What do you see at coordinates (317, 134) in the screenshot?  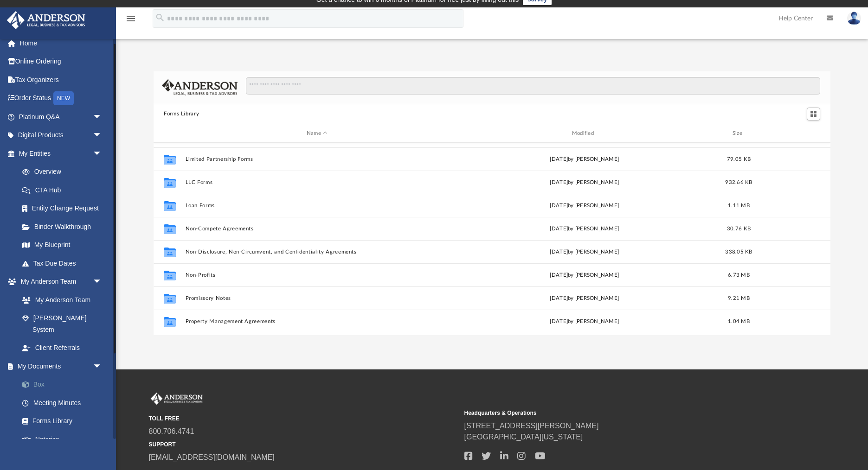 I see `div: Name` at bounding box center [317, 134].